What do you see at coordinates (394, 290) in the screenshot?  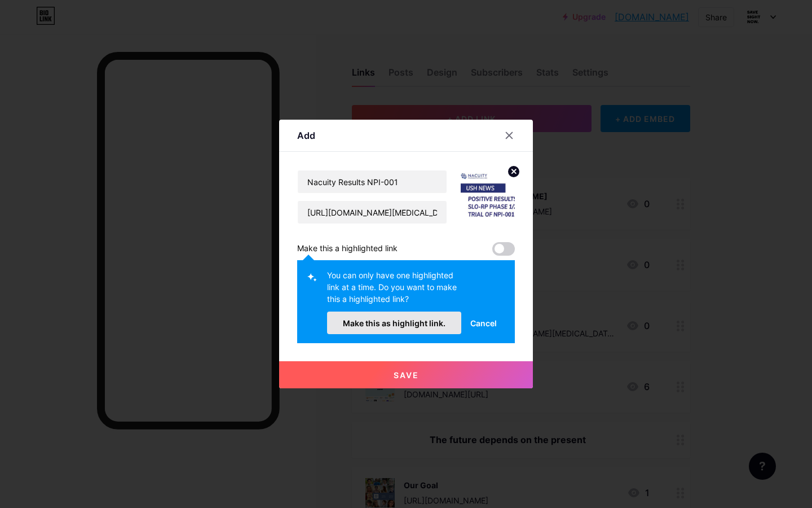 I see `div: You can only have one highlighted link at a time. Do you want to make this a highlighted link?` at bounding box center [394, 290].